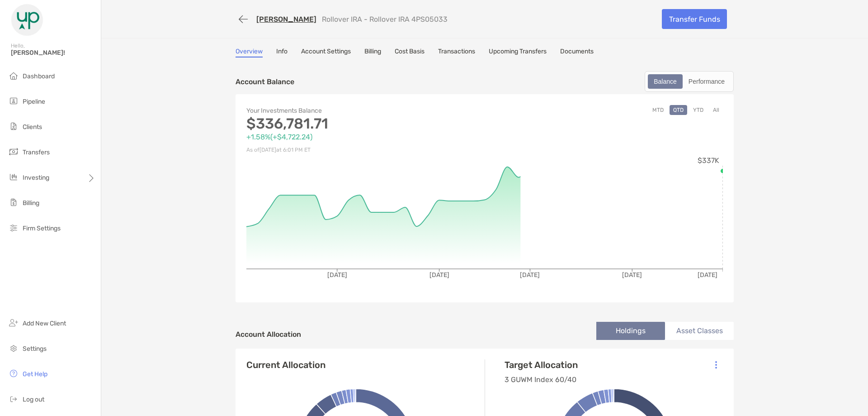 This screenshot has height=416, width=868. I want to click on button: QTD, so click(678, 110).